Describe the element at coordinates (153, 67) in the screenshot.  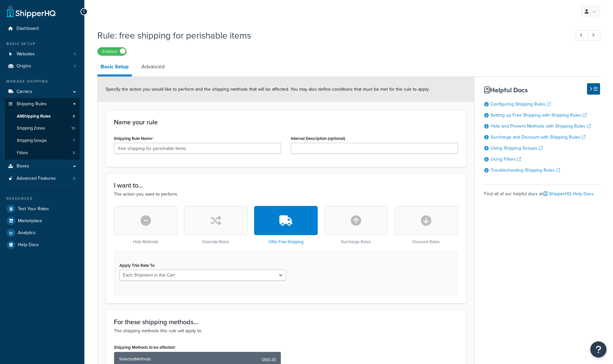
I see `a: Advanced` at that location.